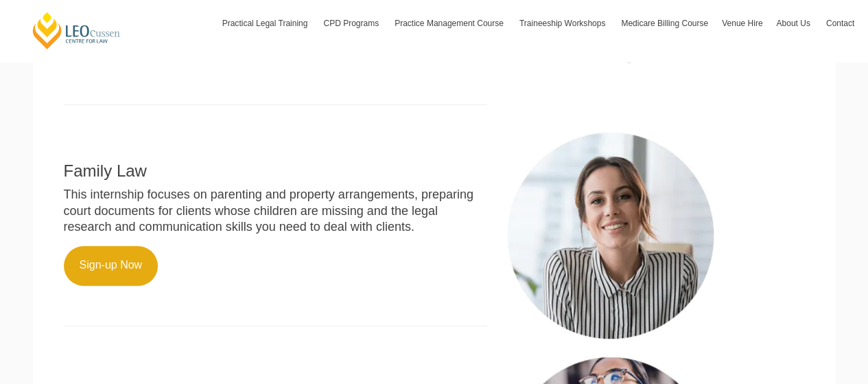 The image size is (868, 384). What do you see at coordinates (266, 24) in the screenshot?
I see `a: Practical Legal Training` at bounding box center [266, 24].